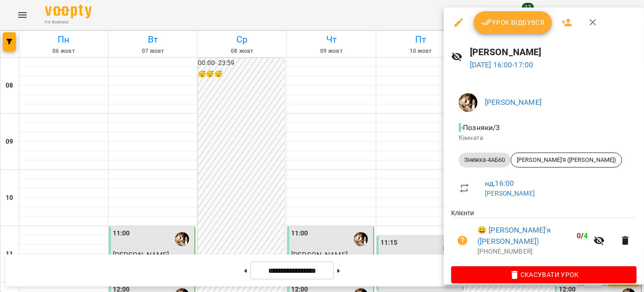  I want to click on button: Скасувати Урок, so click(544, 275).